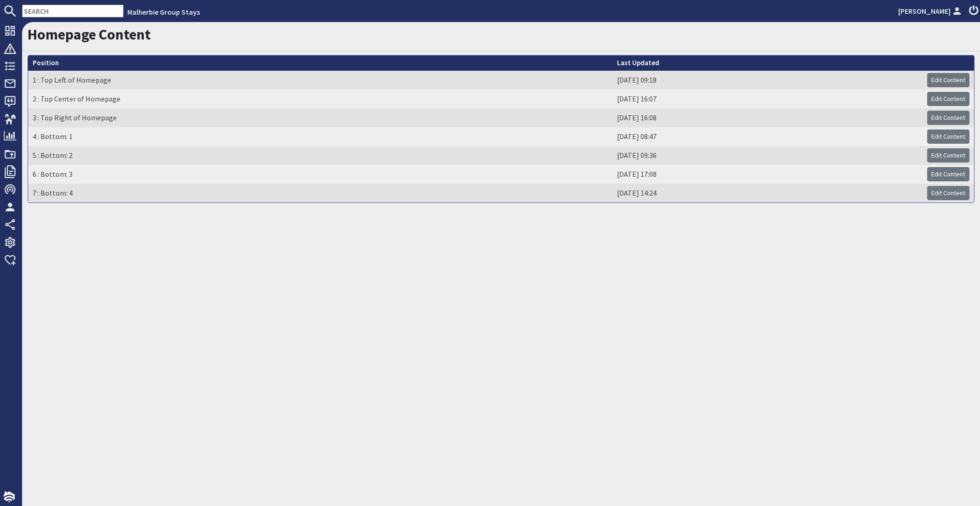 This screenshot has height=506, width=980. What do you see at coordinates (320, 99) in the screenshot?
I see `td: 2 : Top Center of Homepage` at bounding box center [320, 99].